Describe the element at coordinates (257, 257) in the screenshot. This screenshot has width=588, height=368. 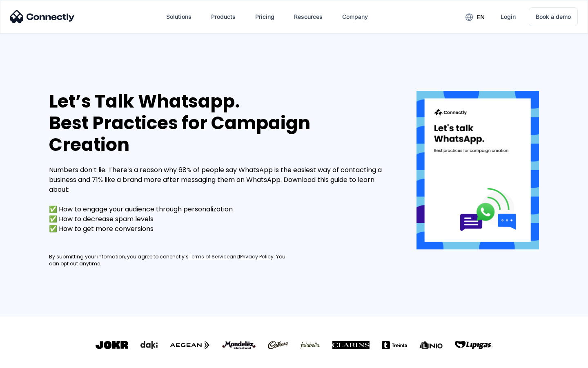
I see `a: Privacy Policy` at that location.